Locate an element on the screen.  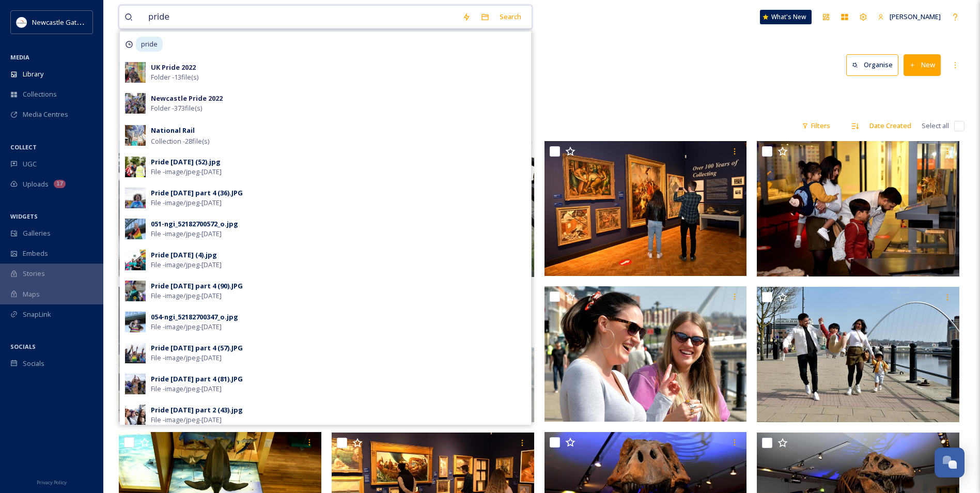
img: NGI, Visit England 2 (19).jpg is located at coordinates (646, 208).